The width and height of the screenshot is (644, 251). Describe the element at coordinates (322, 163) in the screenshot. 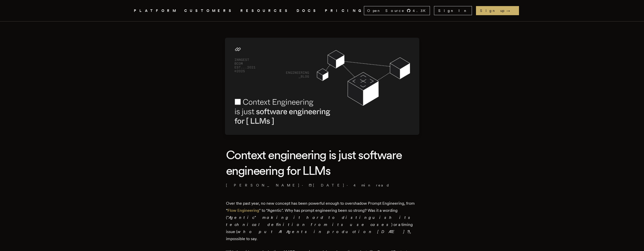

I see `h1: Context engineering is just software engineering for LLMs` at that location.